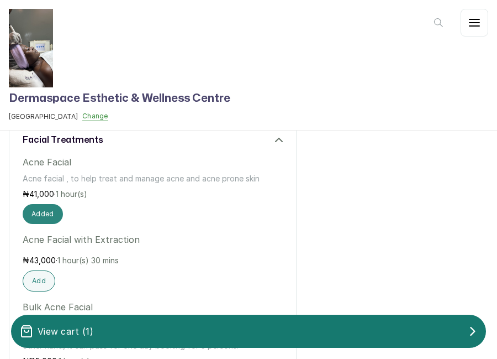  What do you see at coordinates (65, 331) in the screenshot?
I see `p: View cart ( 1 )` at bounding box center [65, 331].